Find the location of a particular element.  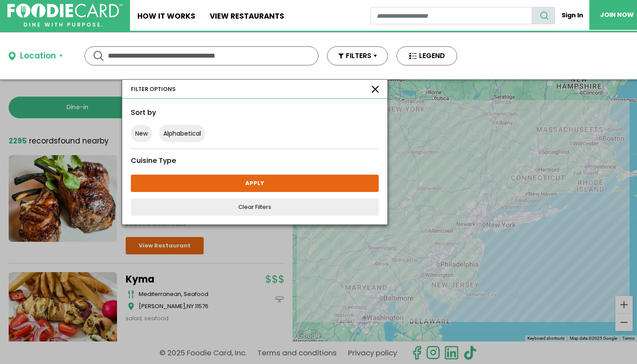

a: Sign In is located at coordinates (572, 15).